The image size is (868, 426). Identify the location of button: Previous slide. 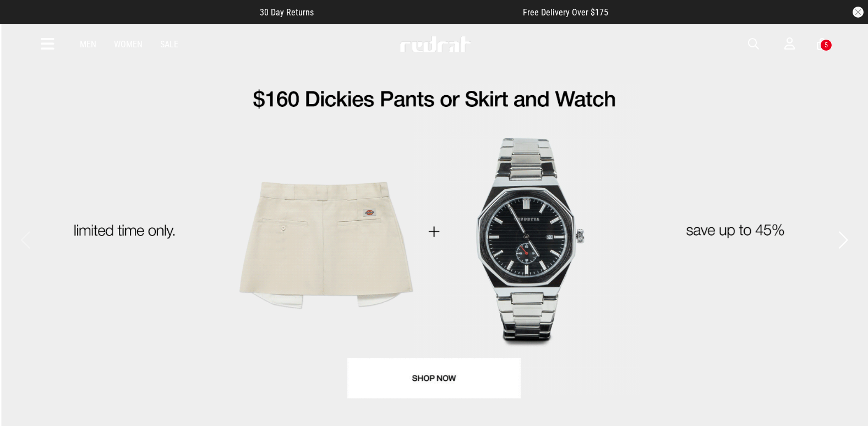
(25, 240).